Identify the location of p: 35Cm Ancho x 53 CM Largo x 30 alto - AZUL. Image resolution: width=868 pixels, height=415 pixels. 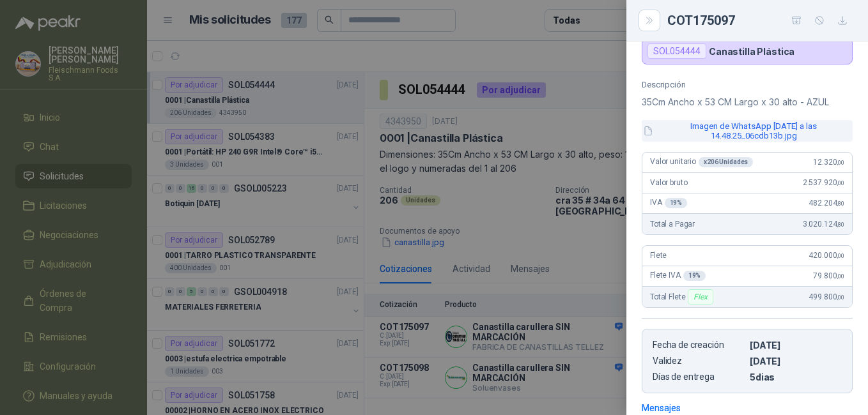
(747, 102).